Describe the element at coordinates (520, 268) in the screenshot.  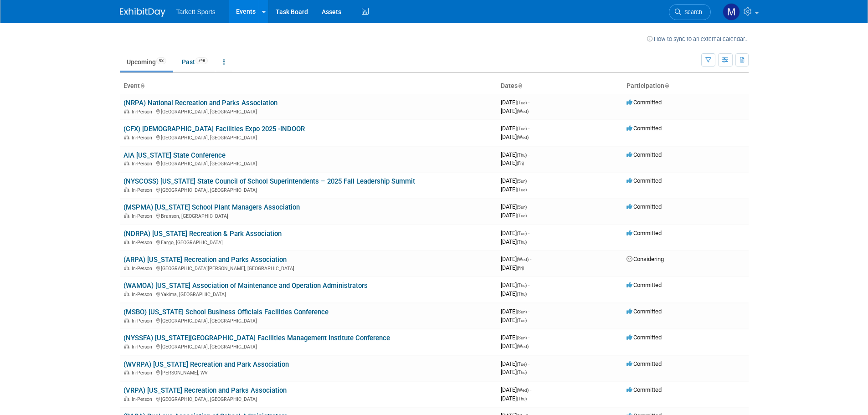
I see `span: (Fri)` at that location.